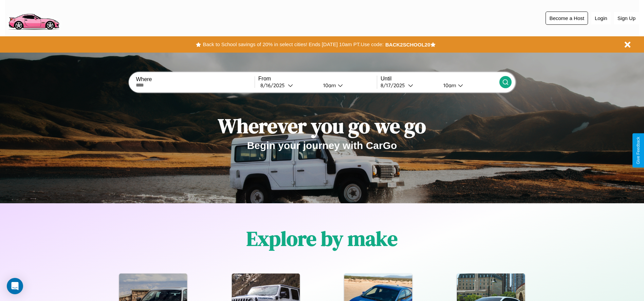 Image resolution: width=644 pixels, height=301 pixels. What do you see at coordinates (288, 85) in the screenshot?
I see `button: 8/16/2025` at bounding box center [288, 85].